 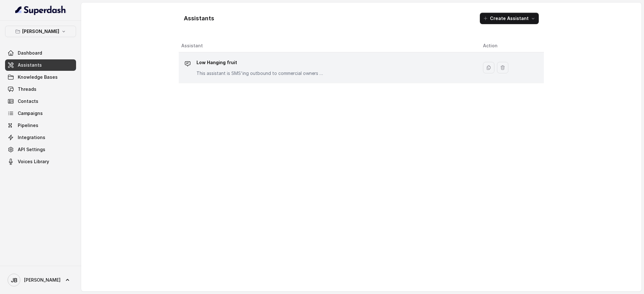 I want to click on th: Action, so click(x=511, y=46).